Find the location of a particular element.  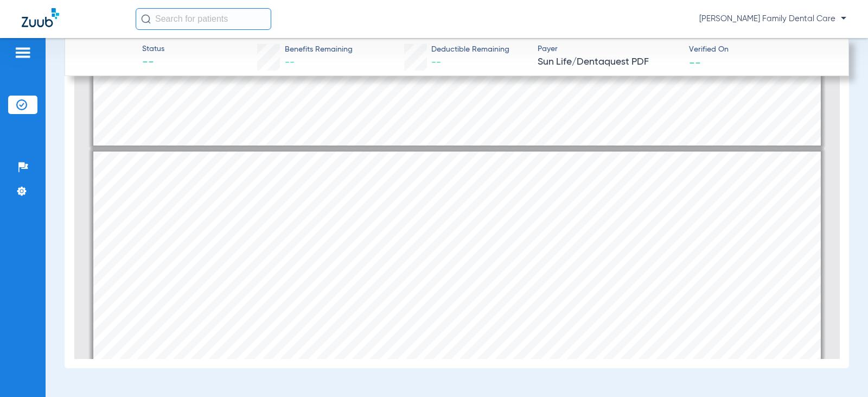

span: Individual deductible (All Networks) is located at coordinates (228, 300).